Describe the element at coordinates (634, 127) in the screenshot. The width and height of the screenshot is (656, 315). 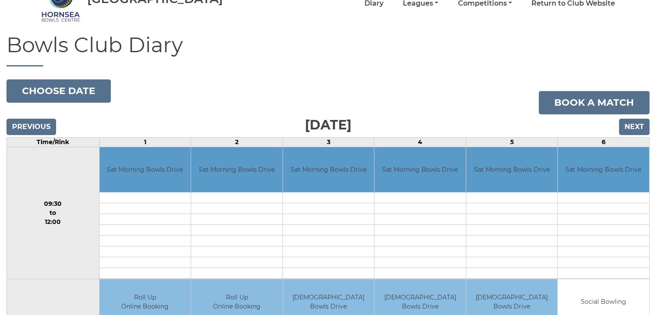
I see `input: Next` at that location.